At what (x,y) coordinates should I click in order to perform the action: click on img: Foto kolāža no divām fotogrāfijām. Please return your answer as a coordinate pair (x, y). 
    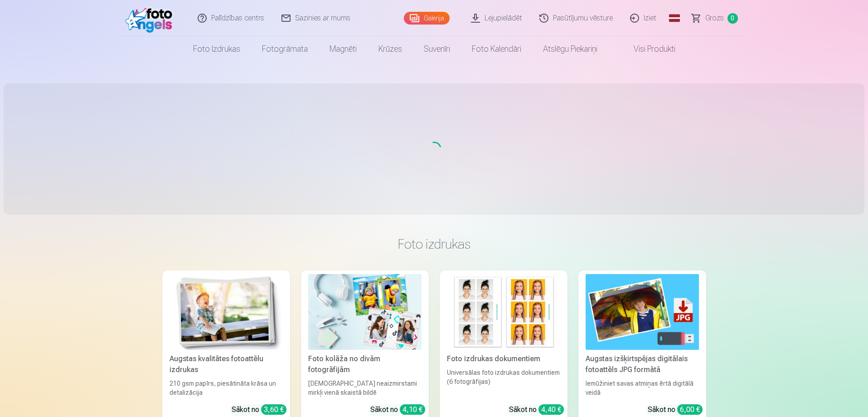
    Looking at the image, I should click on (365, 312).